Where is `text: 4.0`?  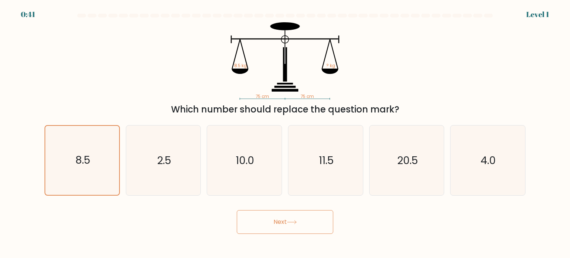 text: 4.0 is located at coordinates (488, 160).